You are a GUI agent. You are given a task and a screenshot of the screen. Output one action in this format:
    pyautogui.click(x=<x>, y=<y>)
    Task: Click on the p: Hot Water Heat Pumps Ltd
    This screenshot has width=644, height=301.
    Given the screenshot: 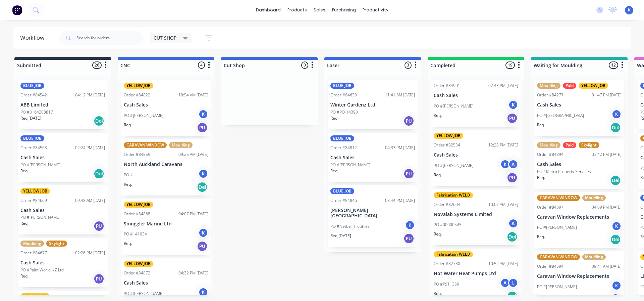 What is the action you would take?
    pyautogui.click(x=476, y=274)
    